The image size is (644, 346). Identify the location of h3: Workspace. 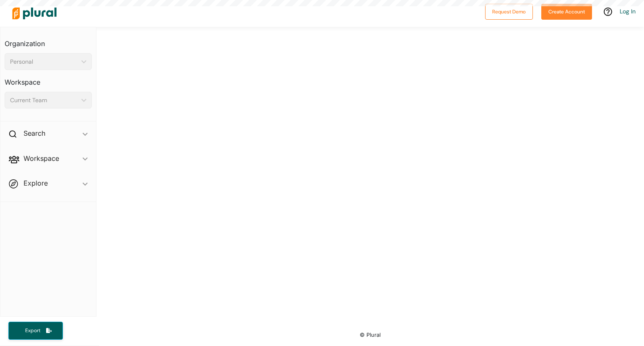
(48, 79).